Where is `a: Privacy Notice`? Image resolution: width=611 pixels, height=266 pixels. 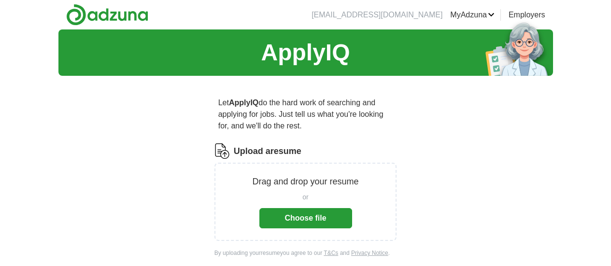 a: Privacy Notice is located at coordinates (370, 253).